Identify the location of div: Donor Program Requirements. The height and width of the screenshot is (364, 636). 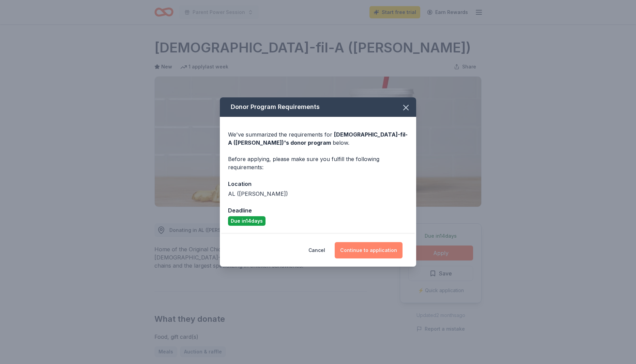
(318, 107).